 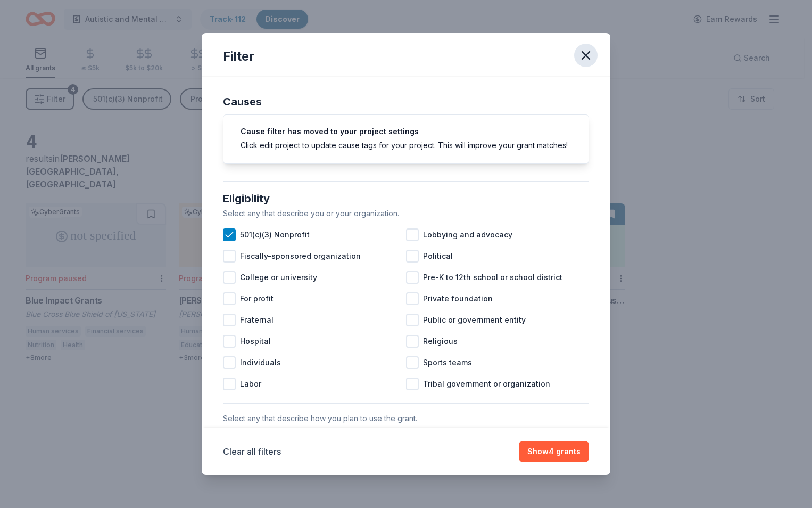 What do you see at coordinates (554, 451) in the screenshot?
I see `button: Show4 grants` at bounding box center [554, 451].